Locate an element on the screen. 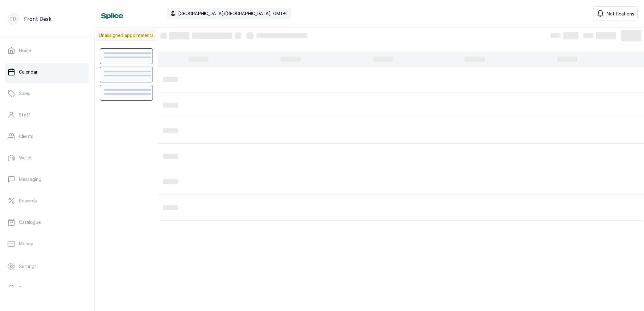 The height and width of the screenshot is (311, 644). a: Rewards is located at coordinates (47, 201).